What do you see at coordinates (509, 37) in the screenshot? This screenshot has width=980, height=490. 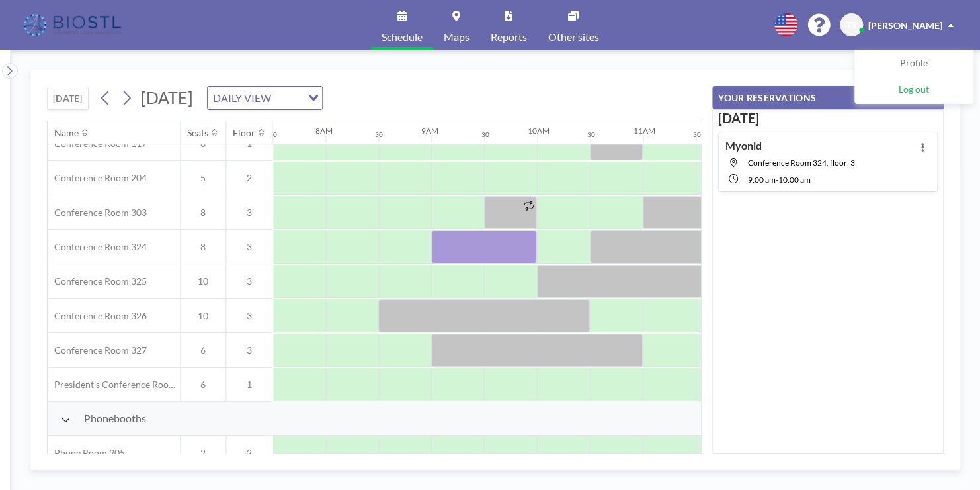 I see `span: Reports` at bounding box center [509, 37].